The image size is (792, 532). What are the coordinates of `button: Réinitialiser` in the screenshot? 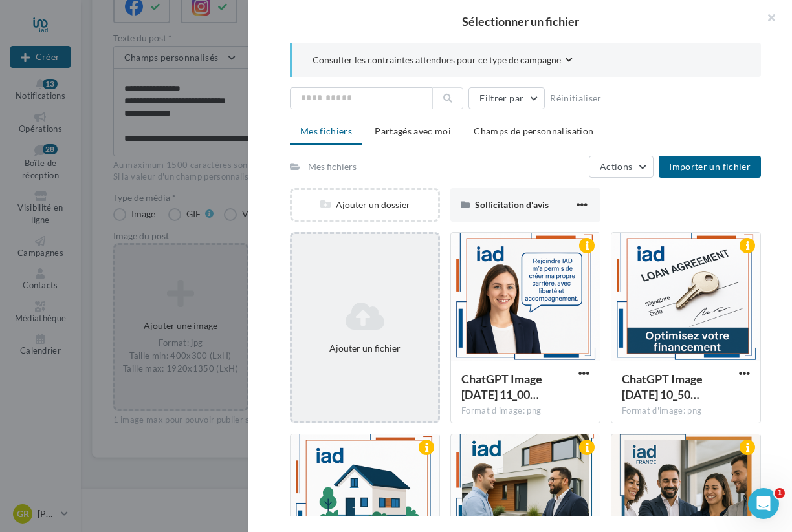 It's located at (576, 99).